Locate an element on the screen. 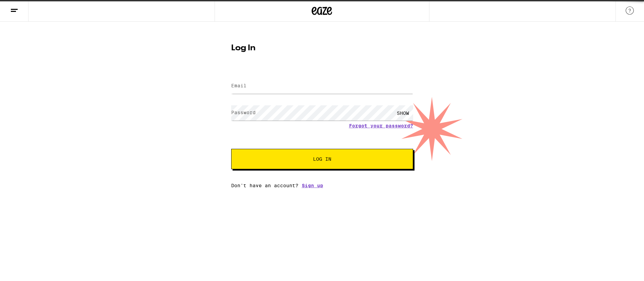 The width and height of the screenshot is (644, 281). div: Don't have an account? is located at coordinates (322, 185).